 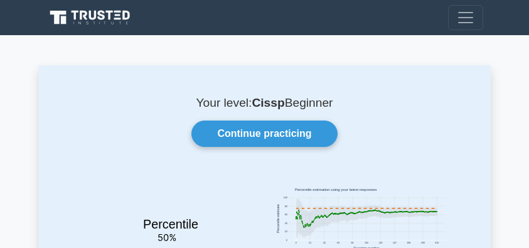 I want to click on text: 105, so click(x=367, y=243).